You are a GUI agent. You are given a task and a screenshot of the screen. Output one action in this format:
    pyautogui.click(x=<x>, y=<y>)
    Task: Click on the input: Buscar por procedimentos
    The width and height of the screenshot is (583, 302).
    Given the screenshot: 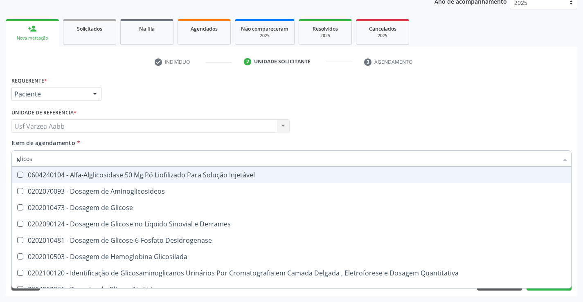 What is the action you would take?
    pyautogui.click(x=287, y=159)
    